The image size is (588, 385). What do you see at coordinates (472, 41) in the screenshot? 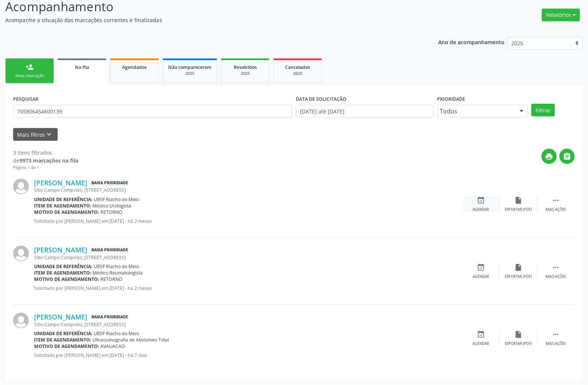
I see `p: Ano de acompanhamento` at bounding box center [472, 41].